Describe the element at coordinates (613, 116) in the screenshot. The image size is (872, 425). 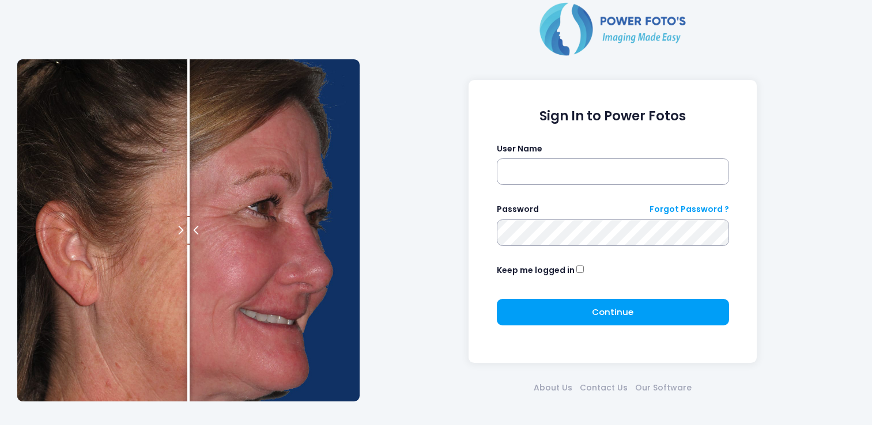
I see `h1: Sign In to Power Fotos` at that location.